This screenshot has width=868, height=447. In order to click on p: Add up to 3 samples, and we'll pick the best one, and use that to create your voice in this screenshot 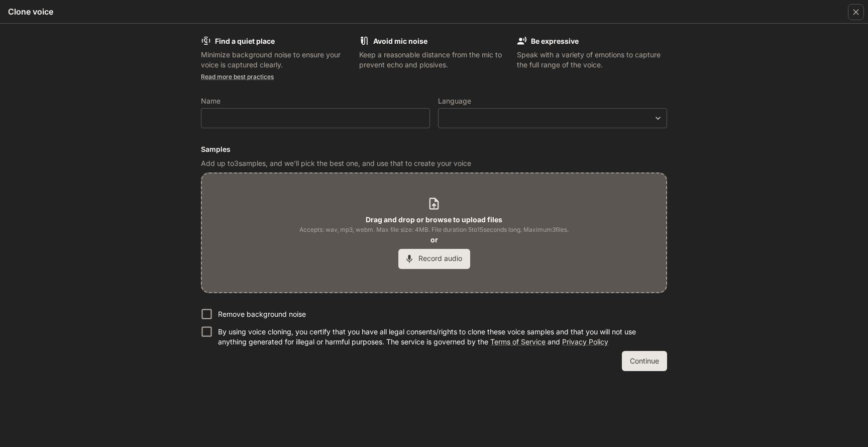, I will do `click(434, 163)`.